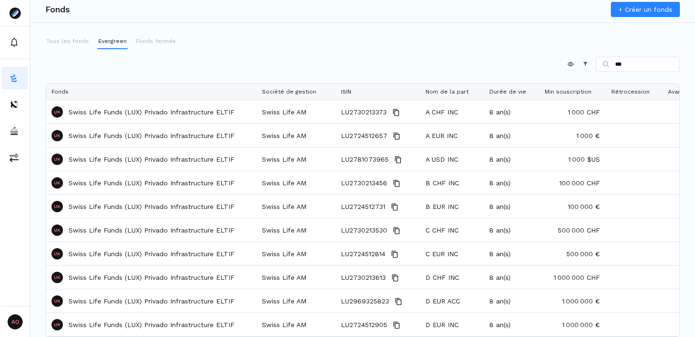 The width and height of the screenshot is (695, 337). What do you see at coordinates (452, 277) in the screenshot?
I see `div: D CHF INC` at bounding box center [452, 277].